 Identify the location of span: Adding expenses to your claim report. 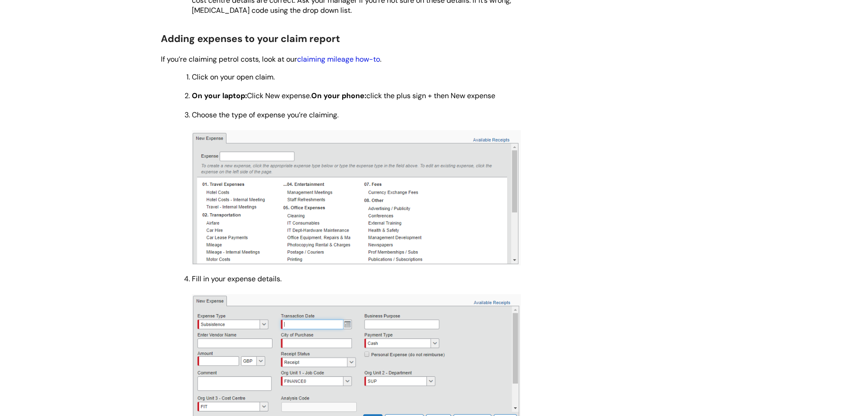
(250, 39).